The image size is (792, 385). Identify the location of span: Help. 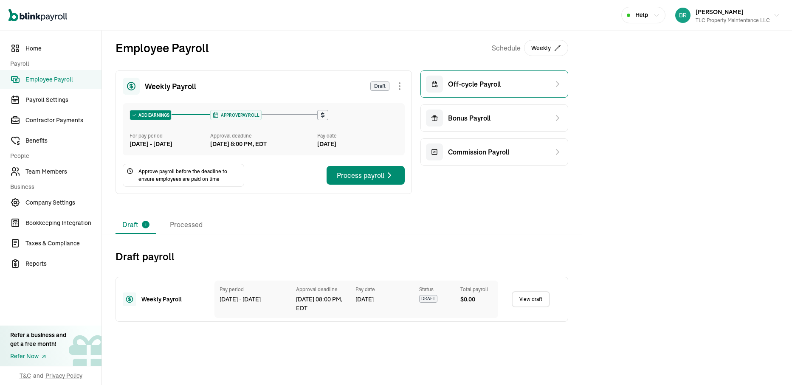
(642, 15).